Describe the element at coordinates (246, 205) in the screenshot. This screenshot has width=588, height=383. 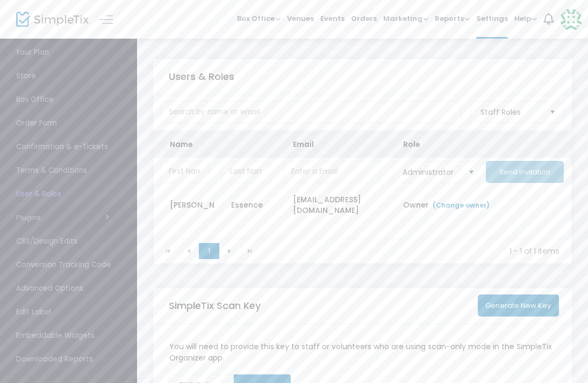
I see `td: Essence` at that location.